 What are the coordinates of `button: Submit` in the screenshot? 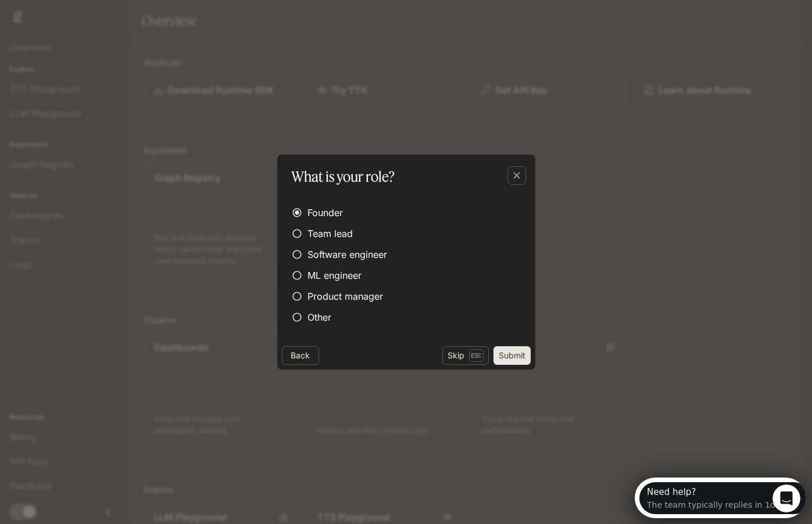 It's located at (512, 355).